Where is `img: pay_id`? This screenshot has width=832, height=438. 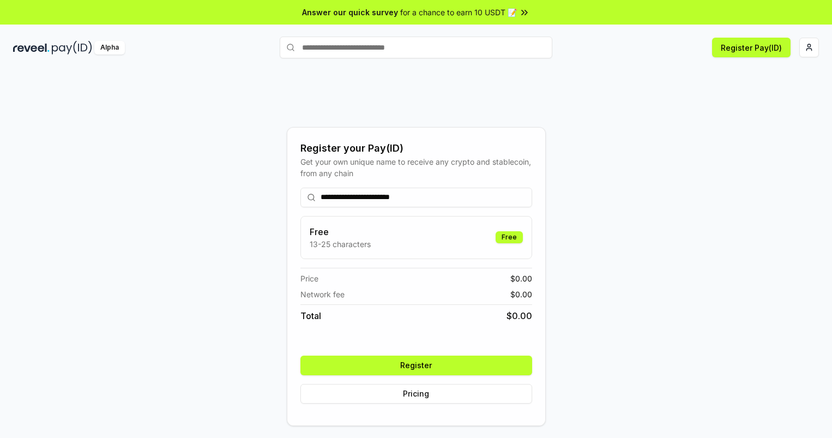 img: pay_id is located at coordinates (72, 47).